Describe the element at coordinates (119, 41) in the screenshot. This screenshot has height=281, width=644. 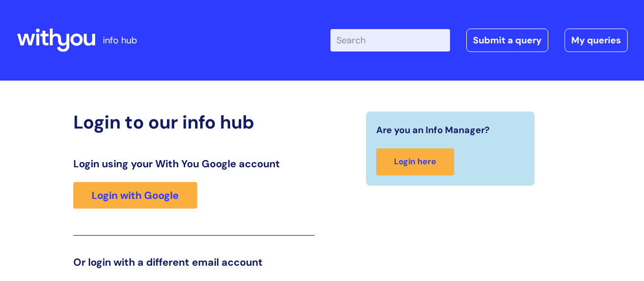
I see `p: info hub` at that location.